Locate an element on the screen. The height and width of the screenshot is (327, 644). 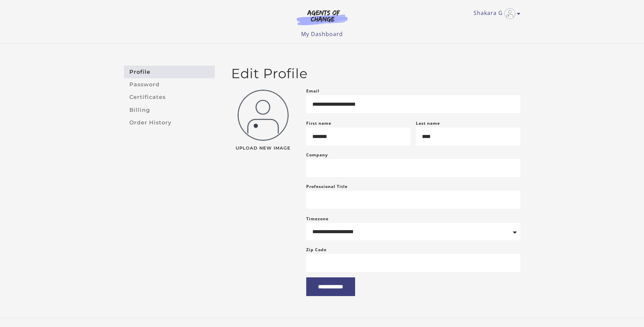
a: Order History is located at coordinates (169, 122).